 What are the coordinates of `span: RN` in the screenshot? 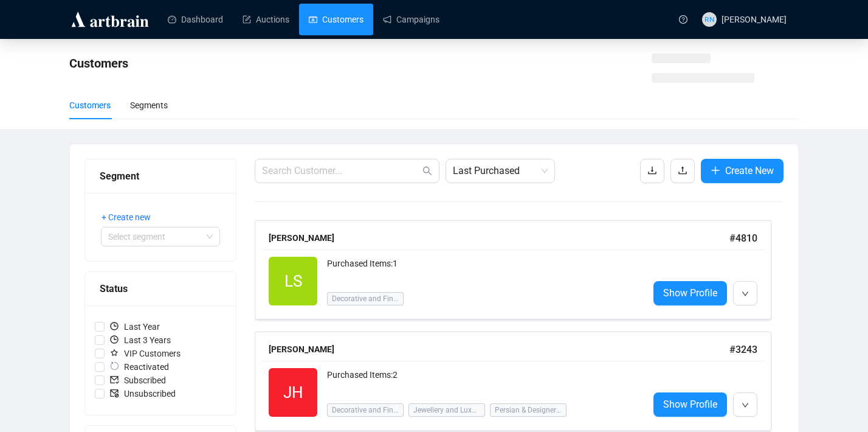 It's located at (709, 19).